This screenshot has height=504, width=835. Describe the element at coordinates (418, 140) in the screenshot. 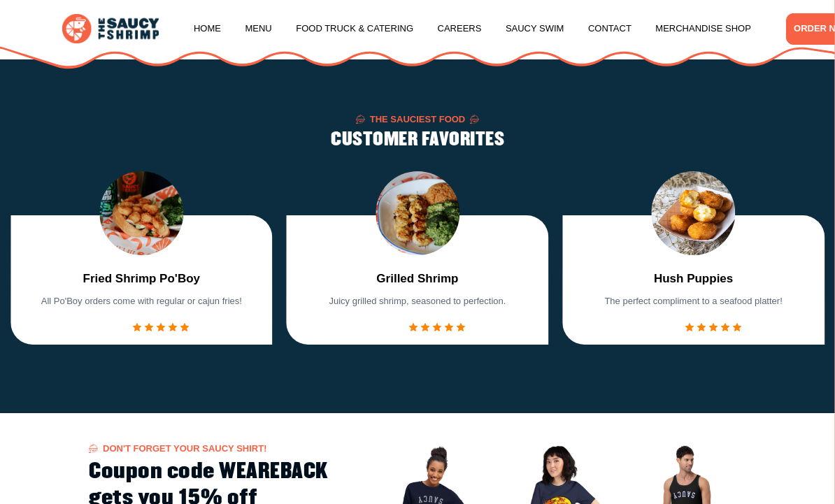

I see `h2: CUSTOMER FAVORITES` at that location.